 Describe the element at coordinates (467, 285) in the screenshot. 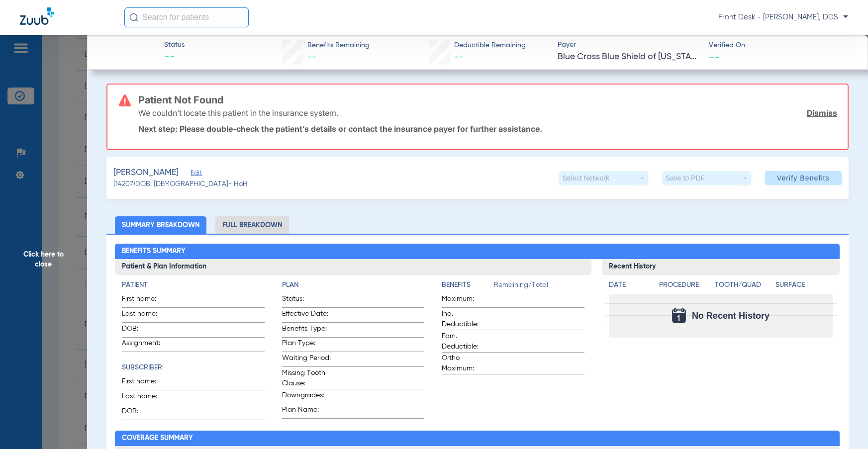

I see `h4: Benefits` at that location.